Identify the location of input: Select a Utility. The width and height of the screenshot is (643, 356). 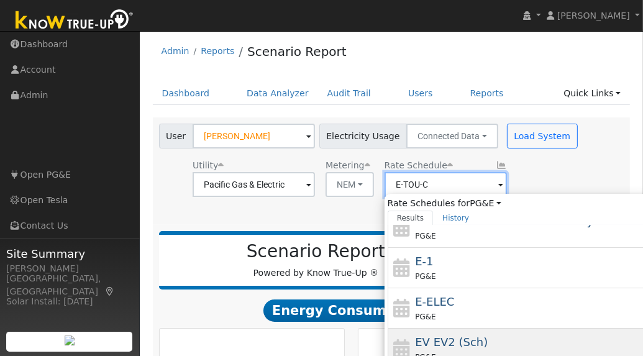
(253, 184).